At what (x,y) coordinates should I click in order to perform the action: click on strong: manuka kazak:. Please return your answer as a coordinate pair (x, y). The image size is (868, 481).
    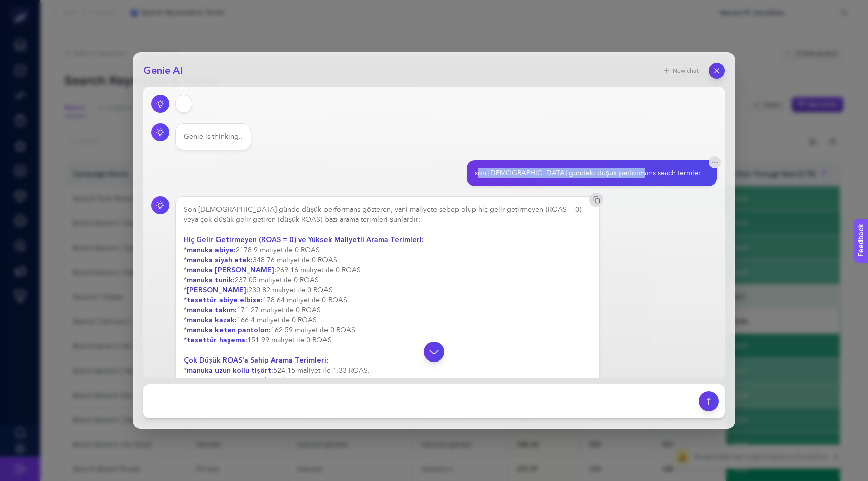
    Looking at the image, I should click on (212, 320).